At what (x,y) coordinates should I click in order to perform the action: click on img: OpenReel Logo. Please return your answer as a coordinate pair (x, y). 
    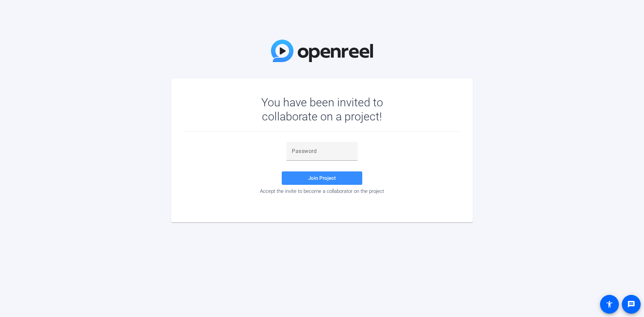
    Looking at the image, I should click on (322, 50).